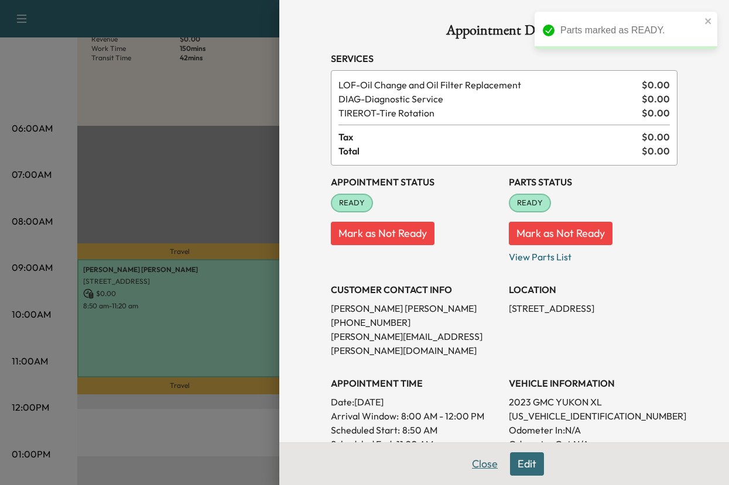  Describe the element at coordinates (415, 416) in the screenshot. I see `p: Arrival Window:` at that location.